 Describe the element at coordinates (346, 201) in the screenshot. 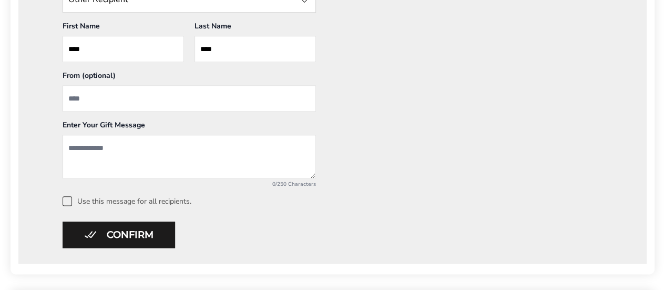

I see `label: Use this message for all recipients.` at that location.